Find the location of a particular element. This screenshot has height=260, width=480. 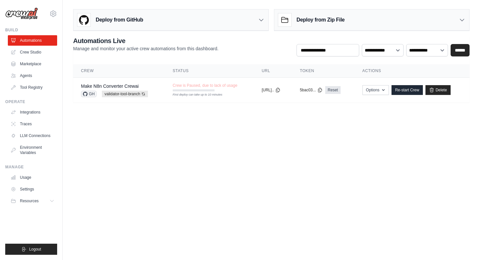

div: Build is located at coordinates (31, 30).